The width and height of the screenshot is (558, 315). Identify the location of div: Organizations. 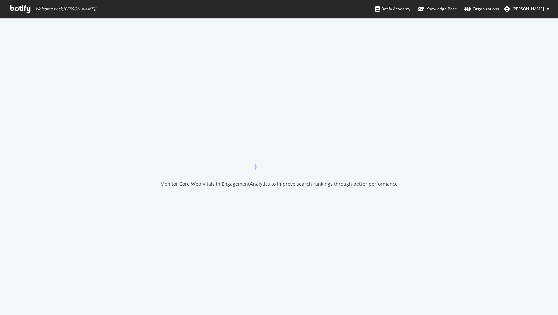
(481, 9).